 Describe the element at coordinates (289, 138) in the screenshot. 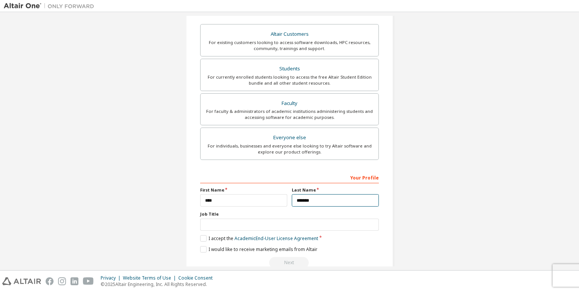

I see `div: Everyone else` at that location.